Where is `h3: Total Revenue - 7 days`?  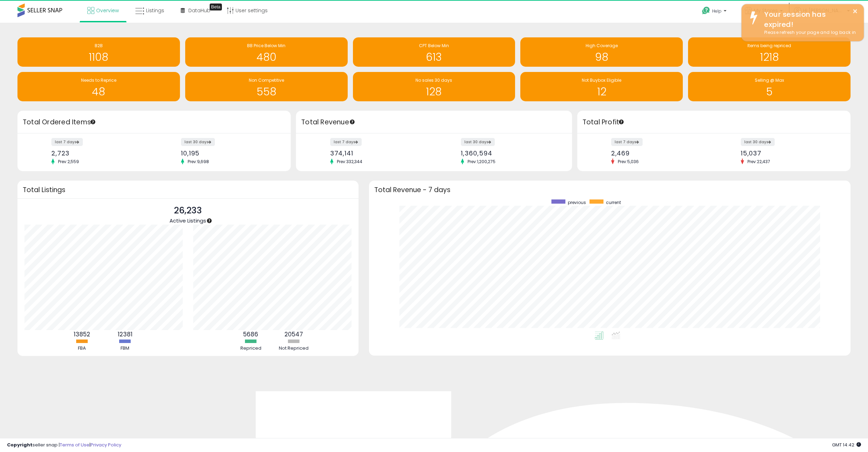 h3: Total Revenue - 7 days is located at coordinates (609, 190).